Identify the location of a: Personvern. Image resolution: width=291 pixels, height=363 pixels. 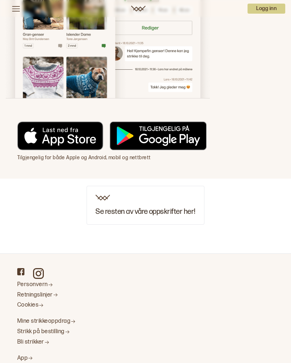
(138, 285).